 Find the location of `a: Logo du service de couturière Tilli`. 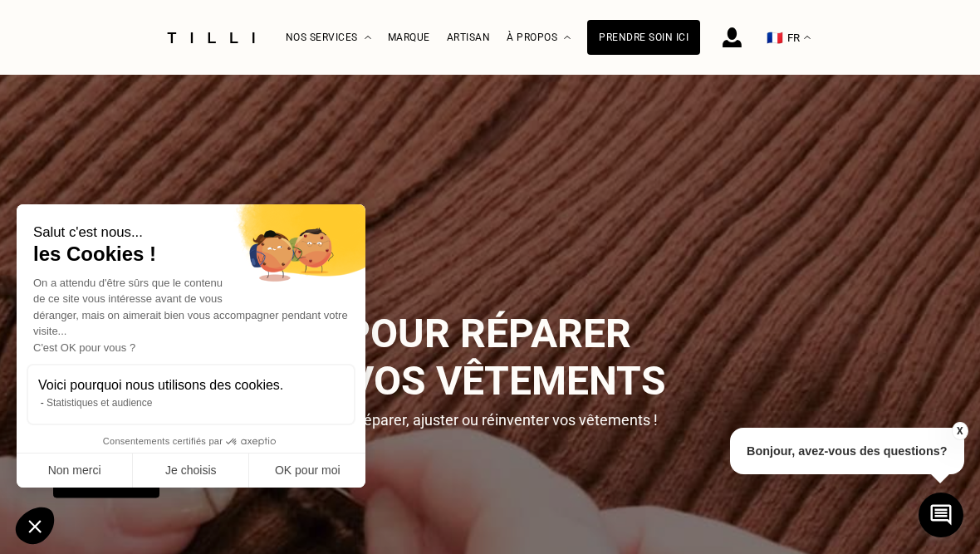

a: Logo du service de couturière Tilli is located at coordinates (211, 37).